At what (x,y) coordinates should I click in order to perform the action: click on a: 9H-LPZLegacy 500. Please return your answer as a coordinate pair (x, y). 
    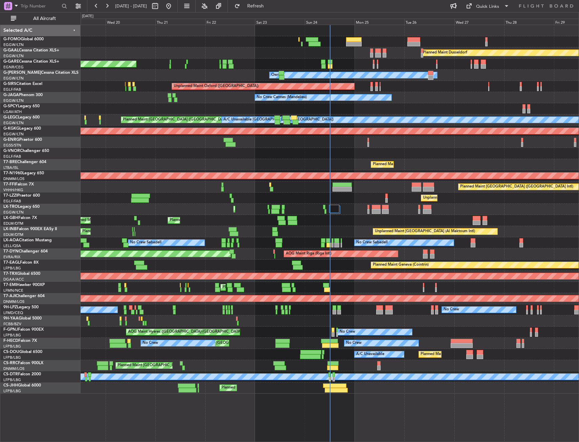
    Looking at the image, I should click on (21, 307).